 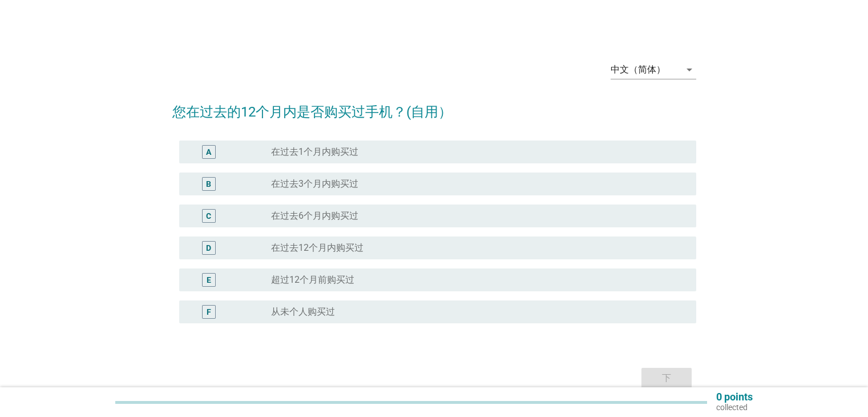 What do you see at coordinates (208, 216) in the screenshot?
I see `div: C` at bounding box center [208, 216].